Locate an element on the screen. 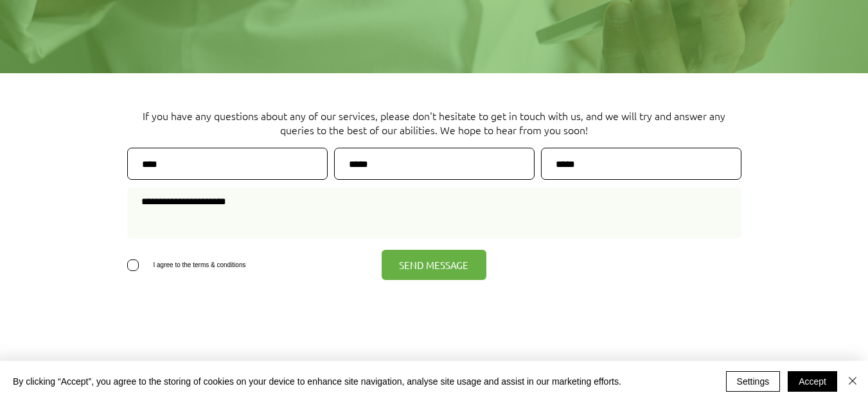 The image size is (868, 402). img: Close is located at coordinates (853, 381).